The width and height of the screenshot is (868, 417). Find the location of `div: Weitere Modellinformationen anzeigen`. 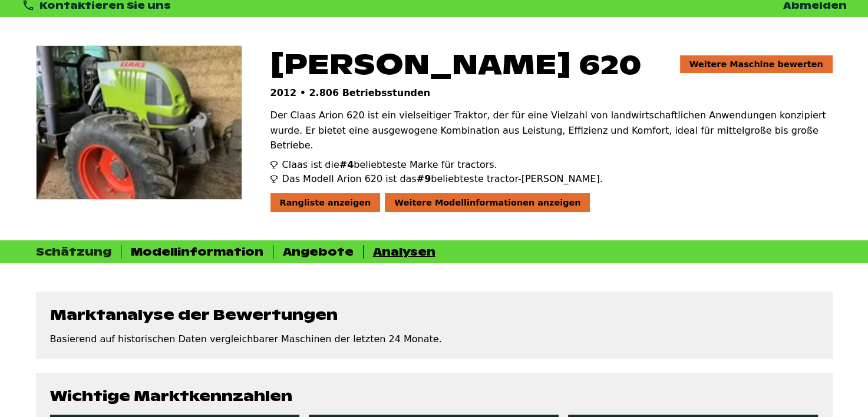

div: Weitere Modellinformationen anzeigen is located at coordinates (487, 203).